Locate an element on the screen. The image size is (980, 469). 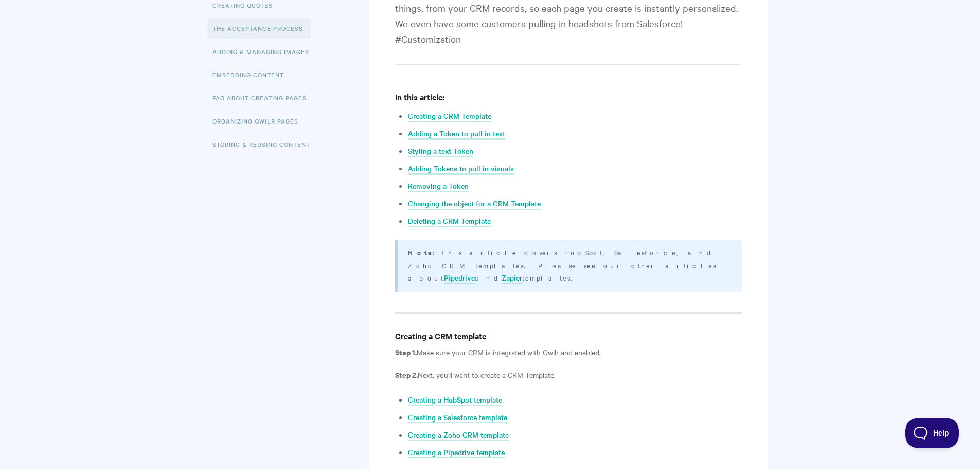
p: Next, you'll want to create a CRM Template. is located at coordinates (568, 375).